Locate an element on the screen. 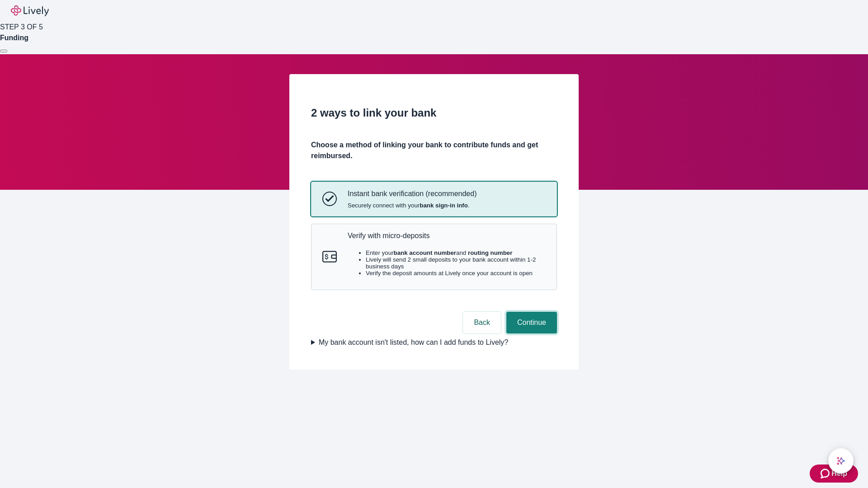 The height and width of the screenshot is (488, 868). li: Lively will send 2 small deposits to your bank account within 1-2 business days is located at coordinates (456, 263).